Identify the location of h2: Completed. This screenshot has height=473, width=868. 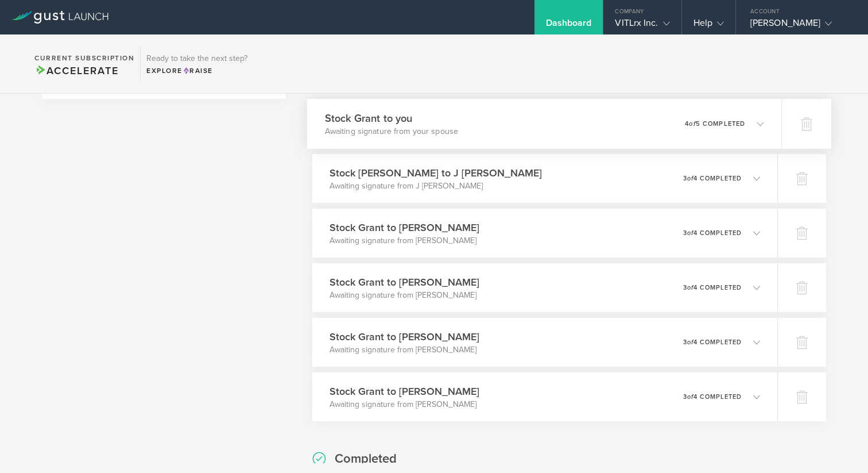
(366, 459).